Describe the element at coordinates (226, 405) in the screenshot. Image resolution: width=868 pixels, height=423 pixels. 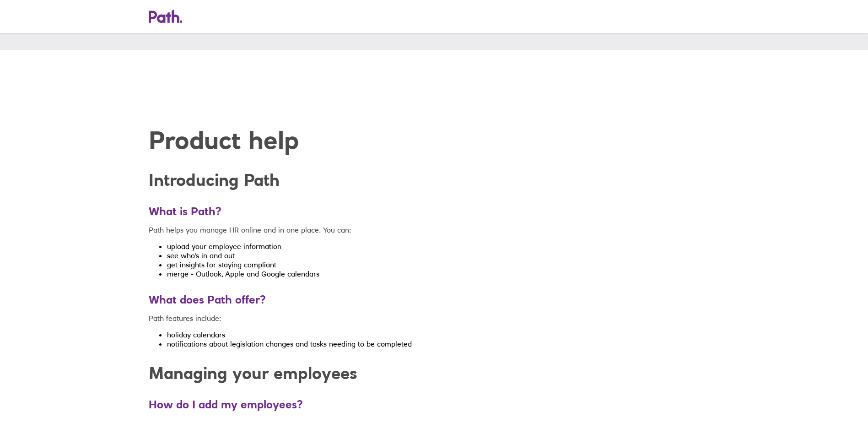
I see `strong: How do I add my employees?` at that location.